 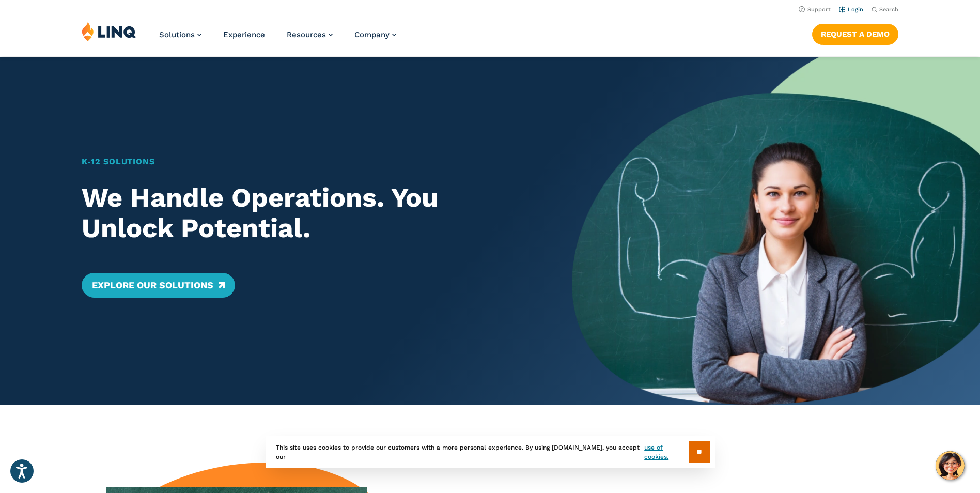 I want to click on span: Solutions, so click(x=177, y=34).